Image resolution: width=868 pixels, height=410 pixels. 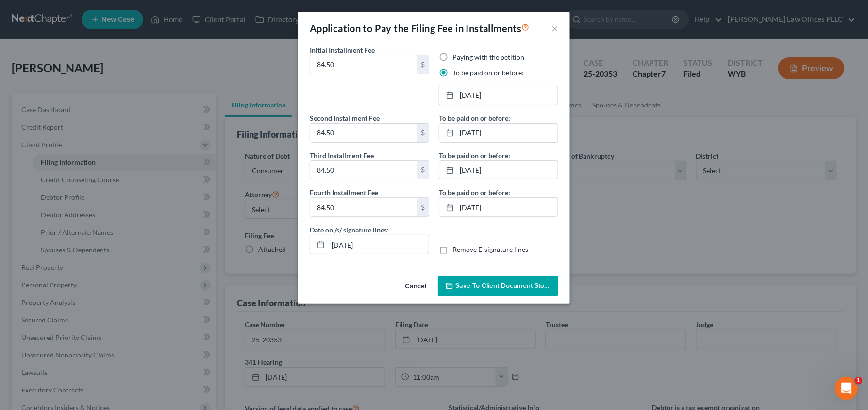 What do you see at coordinates (349, 229) in the screenshot?
I see `label: Date on /s/ signature lines:` at bounding box center [349, 229].